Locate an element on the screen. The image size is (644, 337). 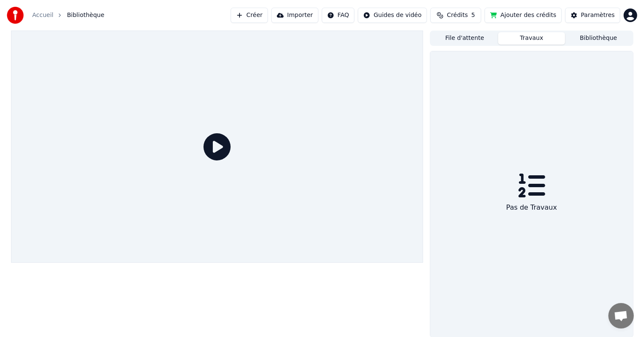
button: Ajouter des crédits is located at coordinates (523, 15).